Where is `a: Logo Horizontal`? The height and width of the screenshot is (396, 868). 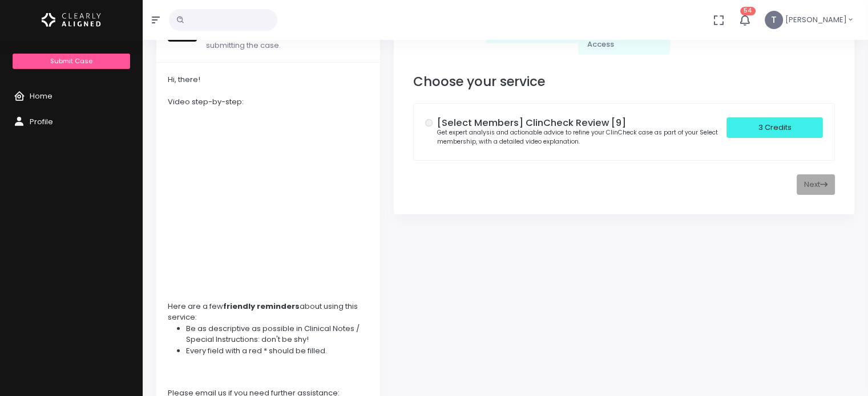
a: Logo Horizontal is located at coordinates (72, 20).